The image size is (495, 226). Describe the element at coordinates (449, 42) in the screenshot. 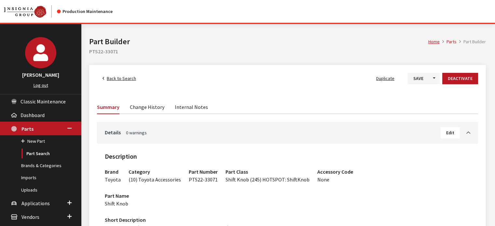

I see `li: Parts` at that location.